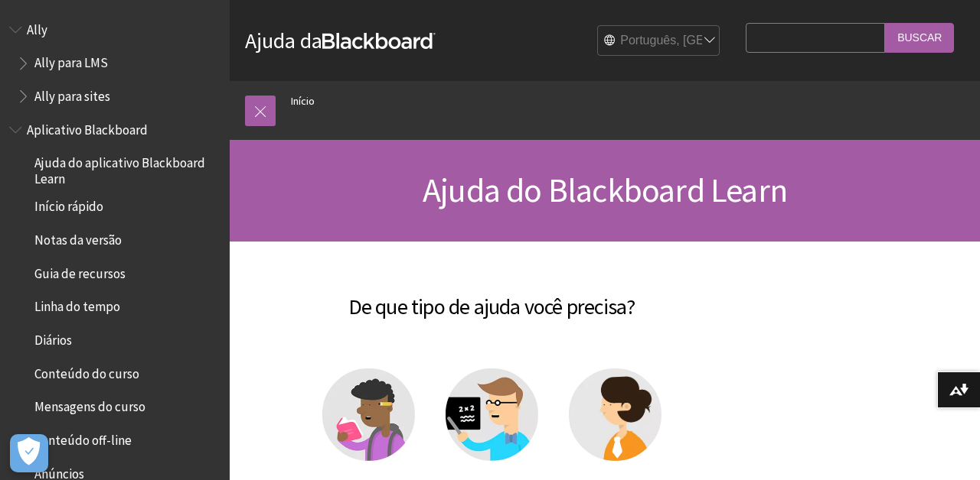  Describe the element at coordinates (77, 304) in the screenshot. I see `span: Linha do tempo` at that location.